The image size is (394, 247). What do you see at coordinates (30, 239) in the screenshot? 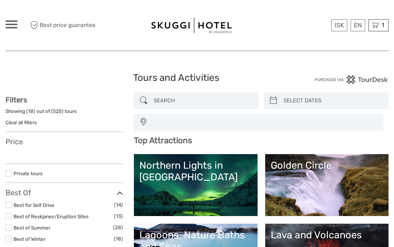
I see `a: Best of Winter` at bounding box center [30, 239].